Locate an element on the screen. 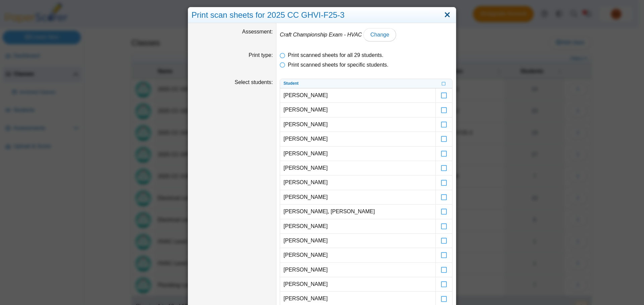 The height and width of the screenshot is (305, 644). label: Print type is located at coordinates (261, 55).